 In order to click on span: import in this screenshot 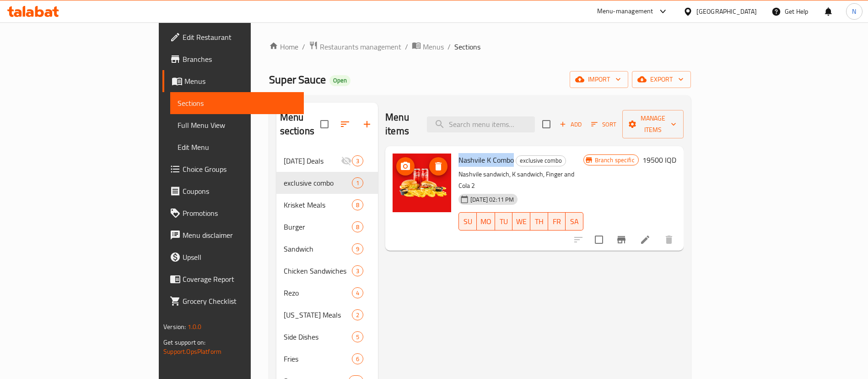, I will do `click(599, 79)`.